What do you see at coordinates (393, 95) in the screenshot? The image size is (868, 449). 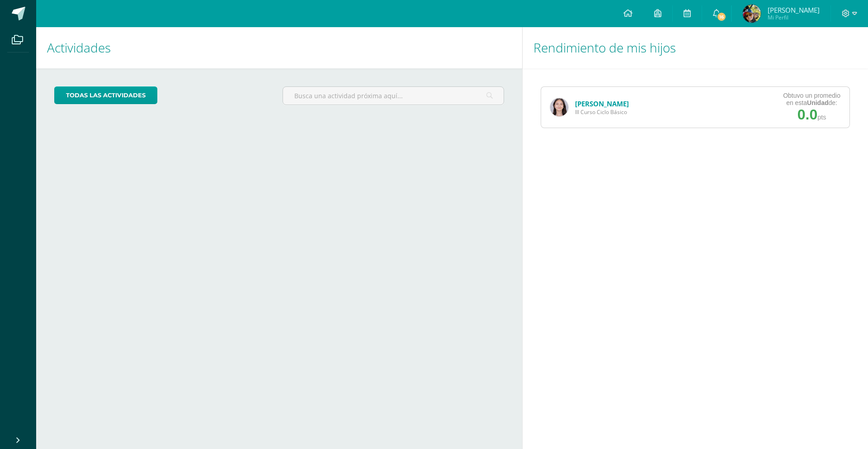 I see `input: Busca una actividad próxima aquí...` at bounding box center [393, 95].